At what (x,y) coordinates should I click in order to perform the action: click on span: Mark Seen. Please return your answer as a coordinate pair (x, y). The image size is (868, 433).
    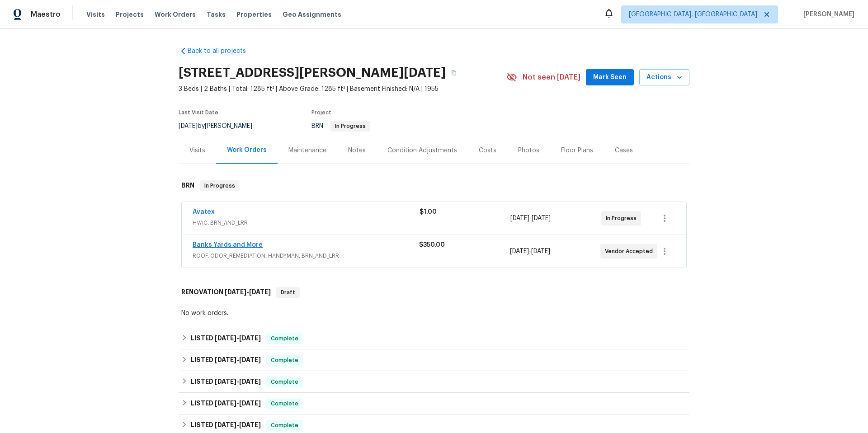
    Looking at the image, I should click on (610, 77).